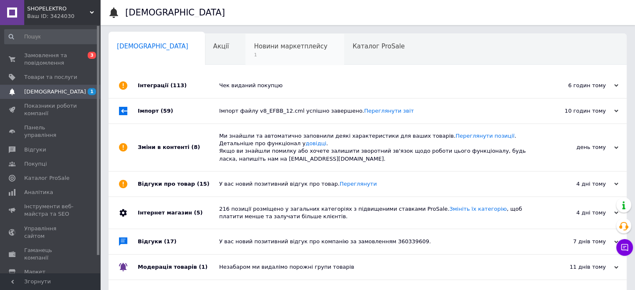 The height and width of the screenshot is (290, 635). Describe the element at coordinates (576, 147) in the screenshot. I see `div: день тому` at that location.